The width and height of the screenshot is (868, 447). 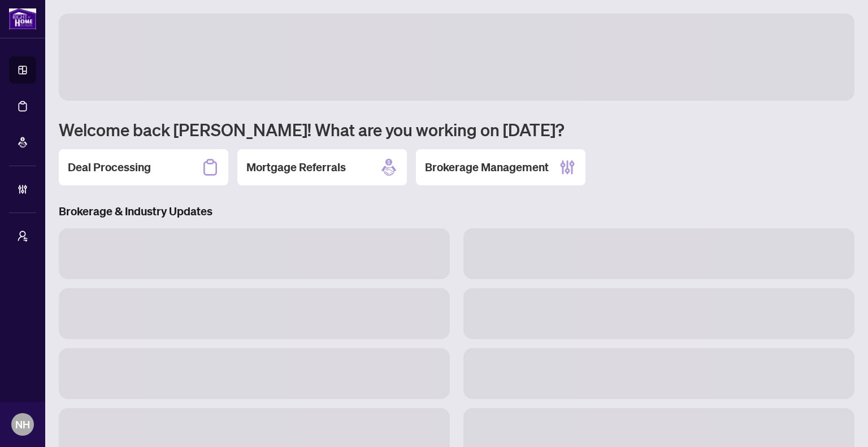 What do you see at coordinates (22, 425) in the screenshot?
I see `span: NH` at bounding box center [22, 425].